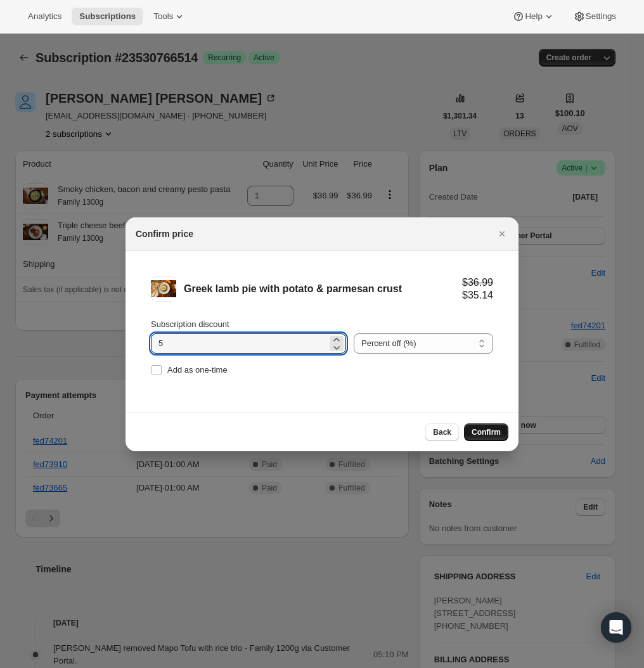 This screenshot has width=644, height=668. I want to click on span: Settings, so click(601, 16).